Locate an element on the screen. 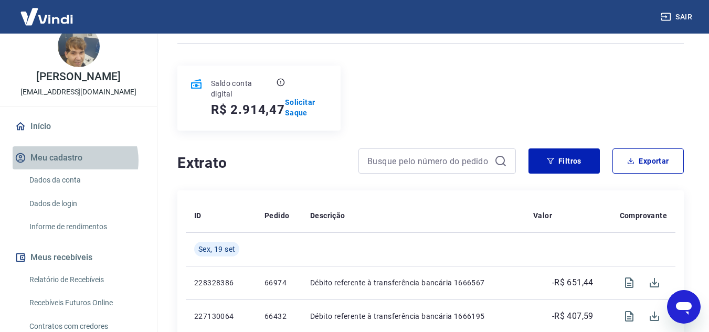 This screenshot has width=709, height=332. a: Dados da conta is located at coordinates (84, 180).